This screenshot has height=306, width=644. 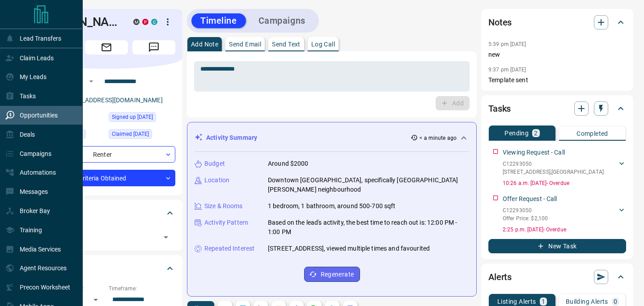 What do you see at coordinates (499, 22) in the screenshot?
I see `h2: Notes` at bounding box center [499, 22].